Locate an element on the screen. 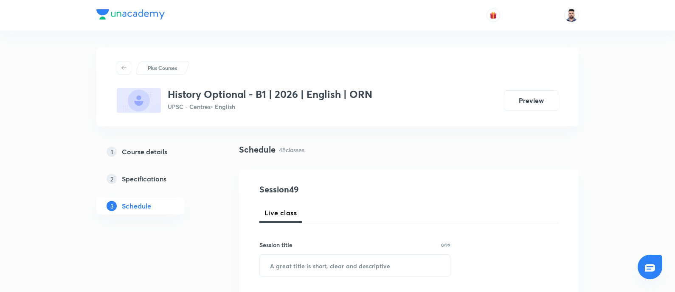 This screenshot has height=292, width=675. p: UPSC - Centres • English is located at coordinates (270, 107).